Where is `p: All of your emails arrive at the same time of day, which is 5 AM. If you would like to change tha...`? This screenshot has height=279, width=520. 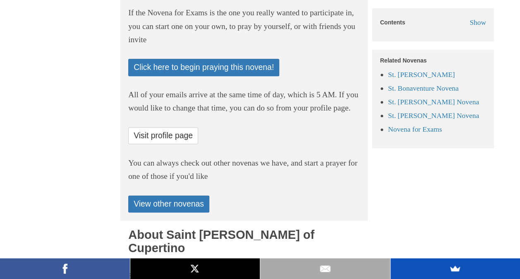 p: All of your emails arrive at the same time of day, which is 5 AM. If you would like to change tha... is located at coordinates (244, 102).